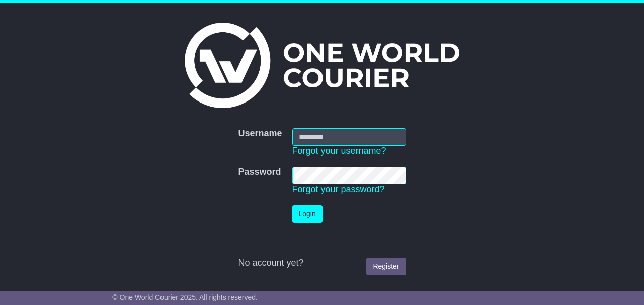 This screenshot has height=305, width=644. What do you see at coordinates (322, 263) in the screenshot?
I see `div: No account yet?` at bounding box center [322, 263].